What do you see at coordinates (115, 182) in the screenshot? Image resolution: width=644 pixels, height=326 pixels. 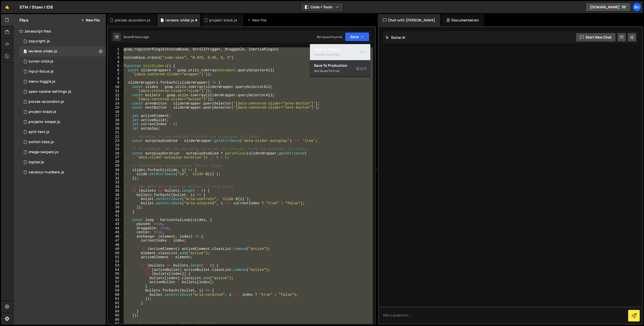 I see `div: 33` at bounding box center [115, 182].